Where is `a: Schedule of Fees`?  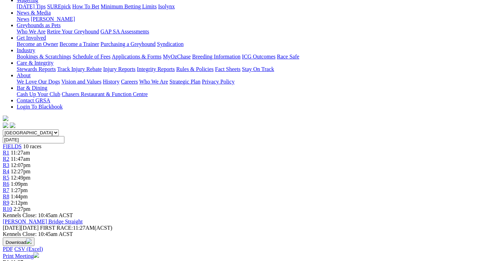
a: Schedule of Fees is located at coordinates (91, 56).